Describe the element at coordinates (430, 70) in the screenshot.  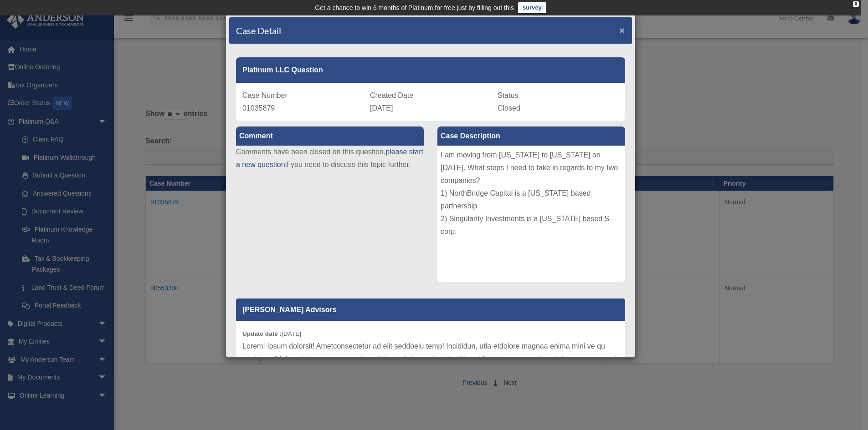
I see `div: Platinum LLC Question` at that location.